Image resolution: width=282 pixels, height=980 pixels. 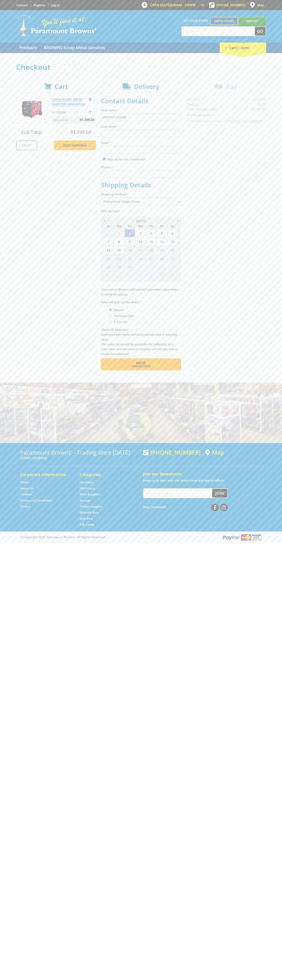 What do you see at coordinates (121, 322) in the screenshot?
I see `label: A Courier` at bounding box center [121, 322].